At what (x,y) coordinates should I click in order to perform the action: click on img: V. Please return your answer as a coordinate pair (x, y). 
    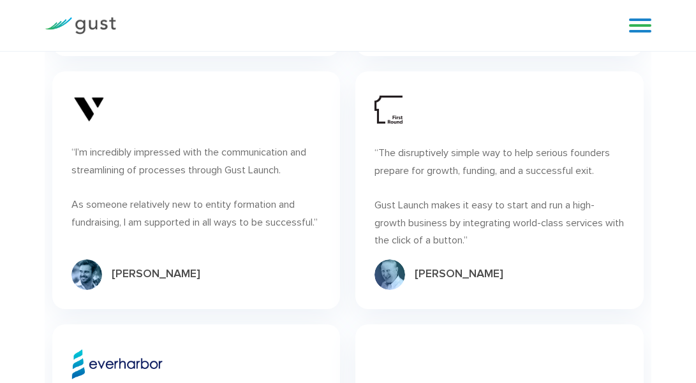
    Looking at the image, I should click on (88, 109).